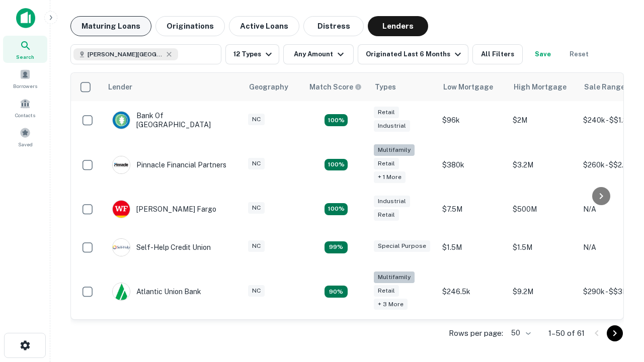 This screenshot has width=644, height=362. What do you see at coordinates (157, 291) in the screenshot?
I see `div: Atlantic Union Bank` at bounding box center [157, 291].